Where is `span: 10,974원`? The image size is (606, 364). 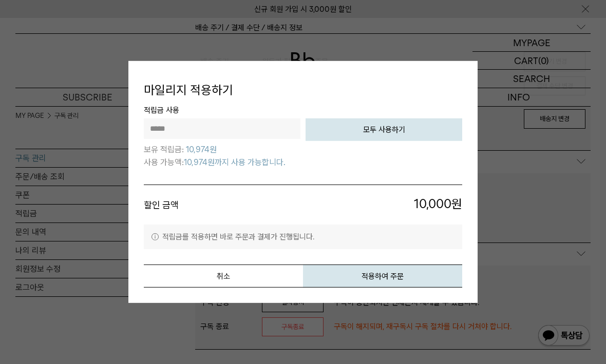 span: 10,974원 is located at coordinates (201, 149).